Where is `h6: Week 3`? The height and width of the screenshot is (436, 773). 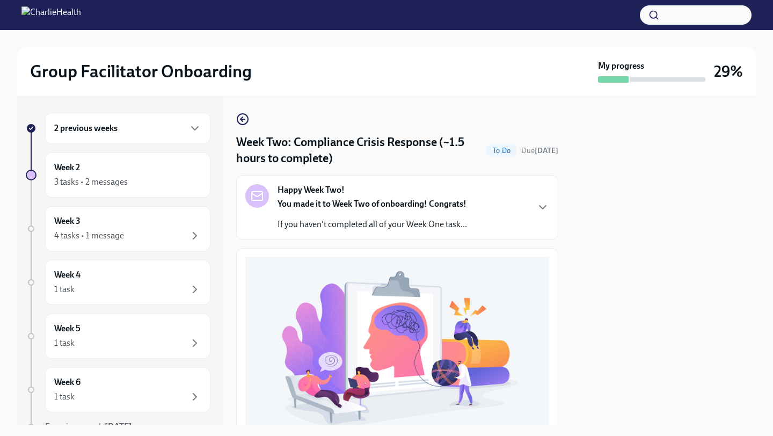 h6: Week 3 is located at coordinates (67, 221).